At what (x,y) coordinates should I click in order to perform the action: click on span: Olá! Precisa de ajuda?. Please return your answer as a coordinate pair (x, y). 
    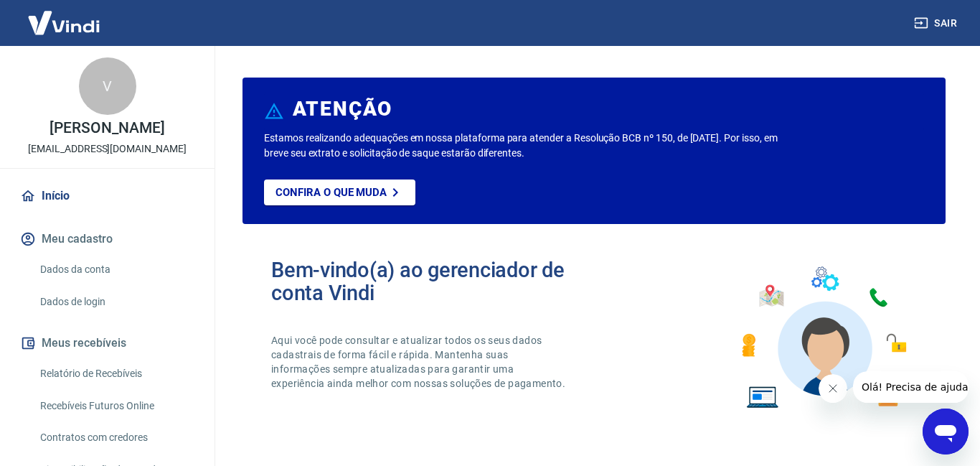
    Looking at the image, I should click on (64, 16).